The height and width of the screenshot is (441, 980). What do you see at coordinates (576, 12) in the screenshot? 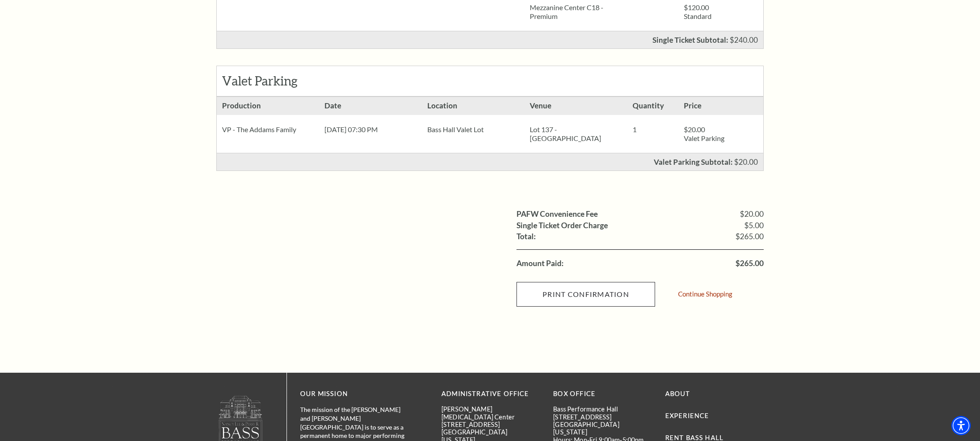
I see `p: Mezzanine Center C18 - Premium` at bounding box center [576, 12].